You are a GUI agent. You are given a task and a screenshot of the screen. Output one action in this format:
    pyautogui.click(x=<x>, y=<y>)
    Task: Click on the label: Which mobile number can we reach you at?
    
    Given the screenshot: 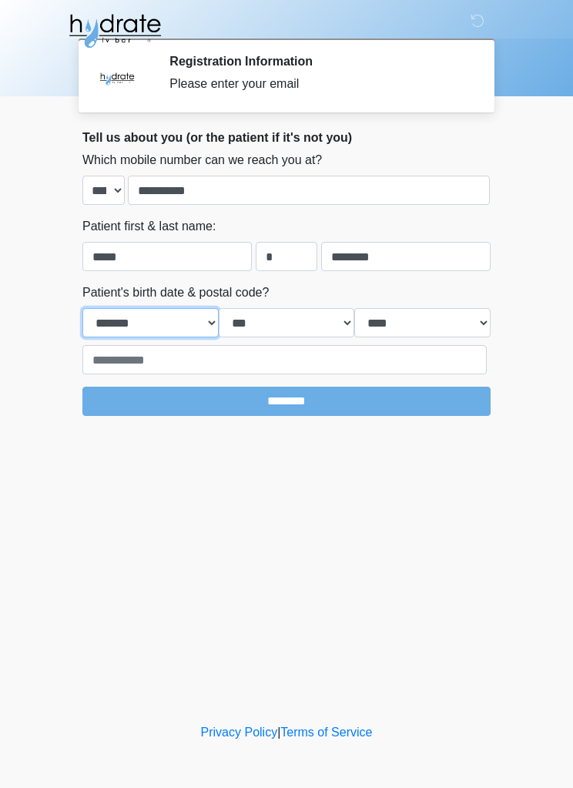 What is the action you would take?
    pyautogui.click(x=202, y=160)
    